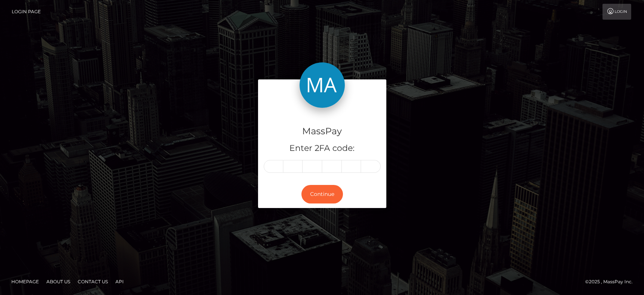  I want to click on h4: MassPay, so click(322, 131).